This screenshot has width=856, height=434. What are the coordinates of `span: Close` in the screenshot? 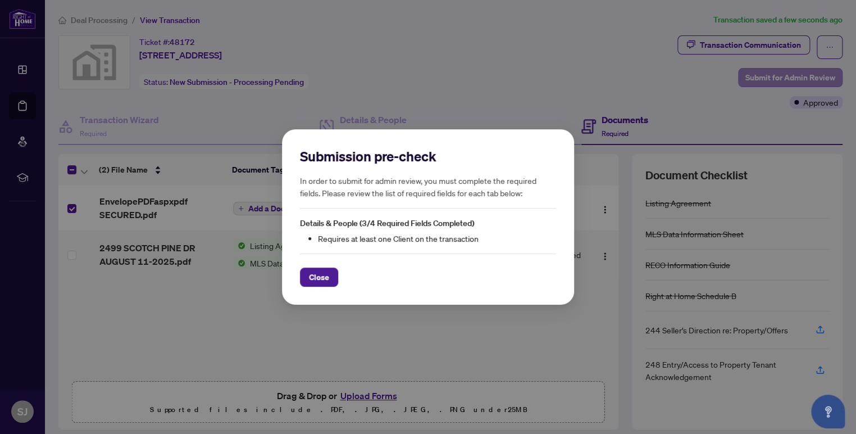 It's located at (319, 277).